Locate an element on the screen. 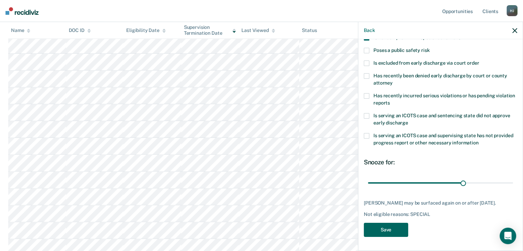 Image resolution: width=523 pixels, height=251 pixels. span: Poses a public safety risk is located at coordinates (402, 50).